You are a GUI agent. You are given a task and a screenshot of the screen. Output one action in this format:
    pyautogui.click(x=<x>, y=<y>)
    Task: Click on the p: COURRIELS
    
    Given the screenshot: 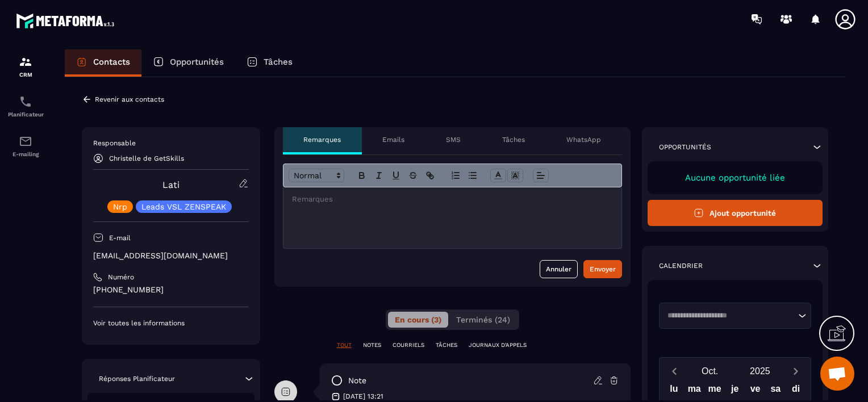 What is the action you would take?
    pyautogui.click(x=409, y=346)
    